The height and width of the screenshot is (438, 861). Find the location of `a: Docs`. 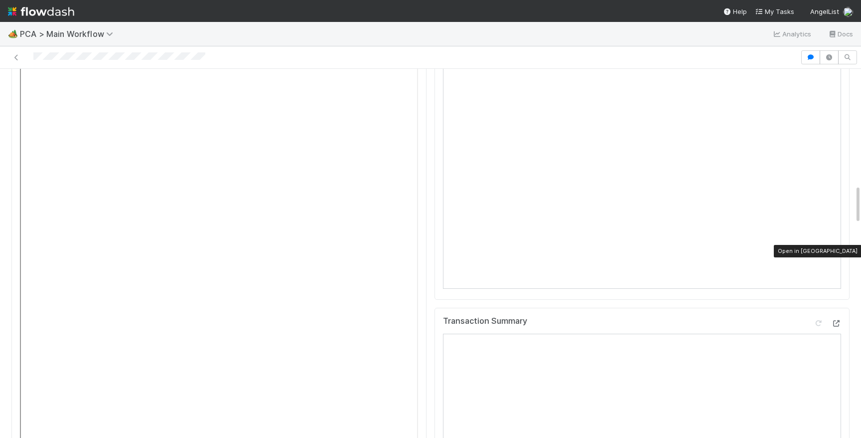

a: Docs is located at coordinates (840, 34).